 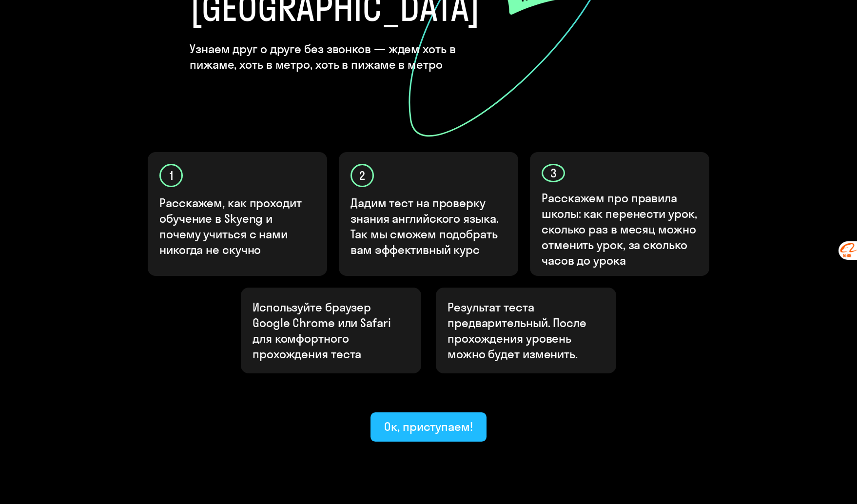 What do you see at coordinates (362, 175) in the screenshot?
I see `div: 2` at bounding box center [362, 175].